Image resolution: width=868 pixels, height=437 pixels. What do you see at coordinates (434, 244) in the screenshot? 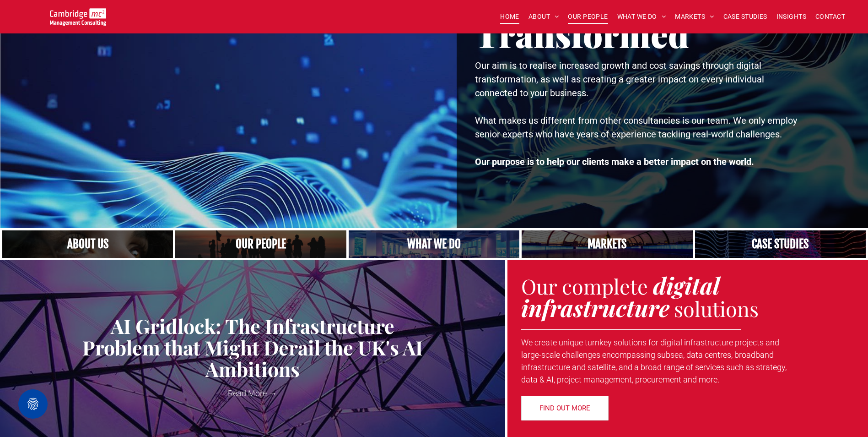
I see `a: A yoga teacher lifting his whole body off the ground in the peacock pose` at bounding box center [434, 244].